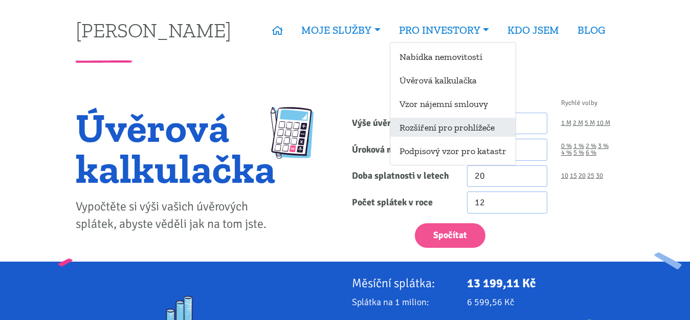 The image size is (690, 320). I want to click on a: 10 M, so click(603, 123).